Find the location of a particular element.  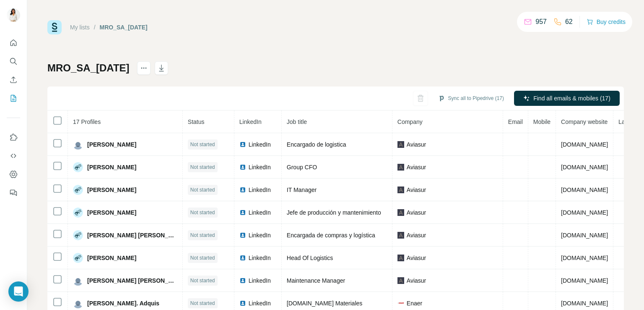

span: Jefe de producción y mantenimiento is located at coordinates (334, 212).